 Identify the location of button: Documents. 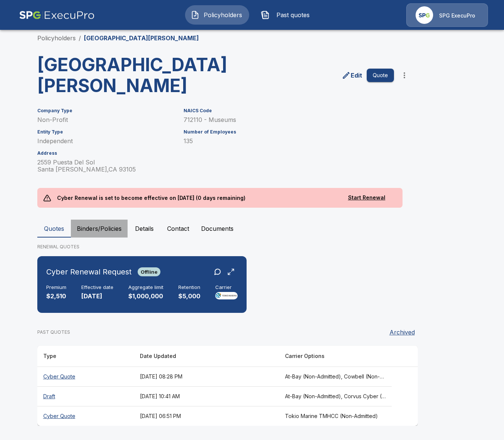
(217, 228).